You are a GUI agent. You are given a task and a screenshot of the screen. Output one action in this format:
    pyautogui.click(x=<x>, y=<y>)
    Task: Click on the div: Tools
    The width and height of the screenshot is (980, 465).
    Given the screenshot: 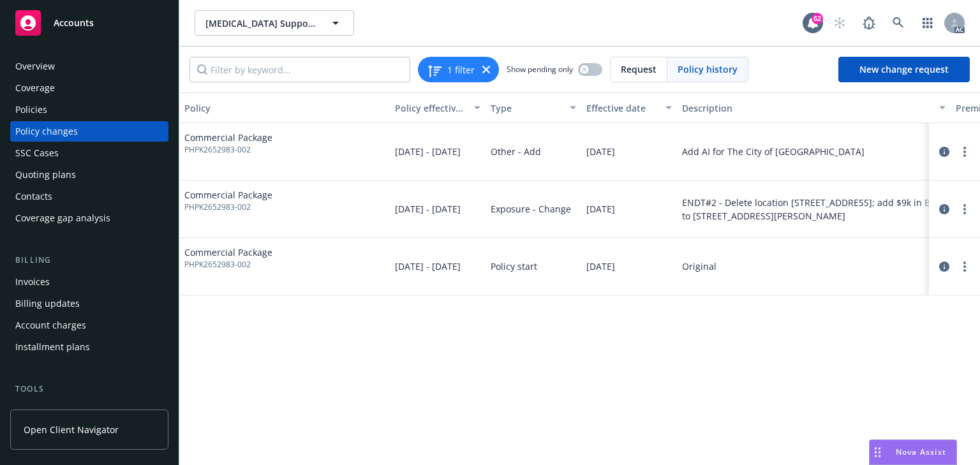 What is the action you would take?
    pyautogui.click(x=90, y=389)
    